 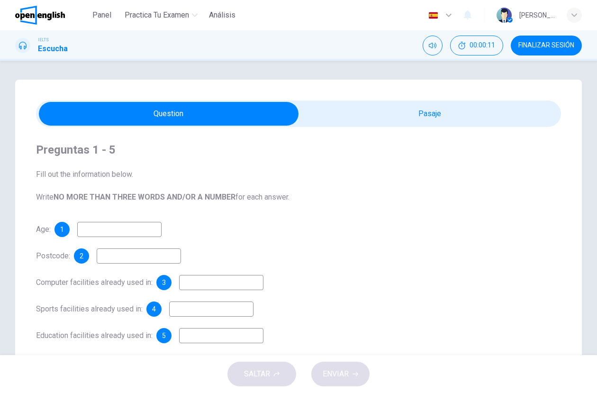 What do you see at coordinates (53, 255) in the screenshot?
I see `span: Postcode:` at bounding box center [53, 255].